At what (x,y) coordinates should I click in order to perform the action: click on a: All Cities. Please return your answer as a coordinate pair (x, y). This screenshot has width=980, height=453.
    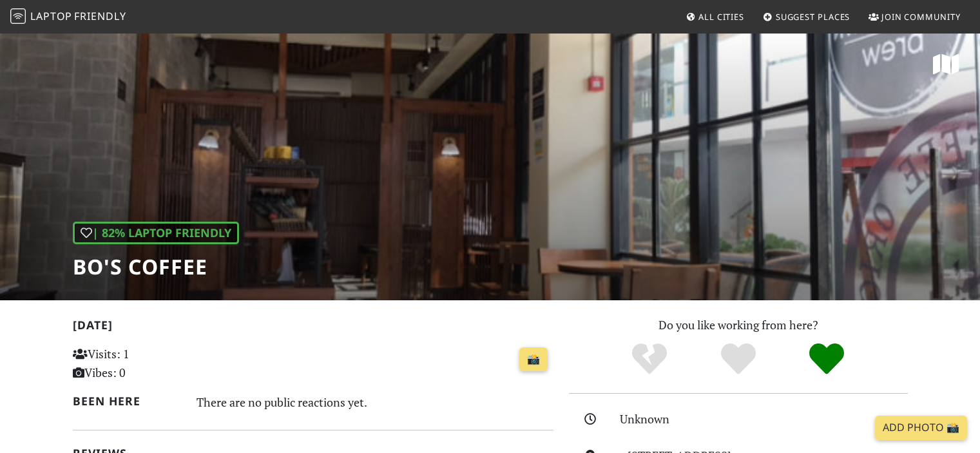
    Looking at the image, I should click on (715, 16).